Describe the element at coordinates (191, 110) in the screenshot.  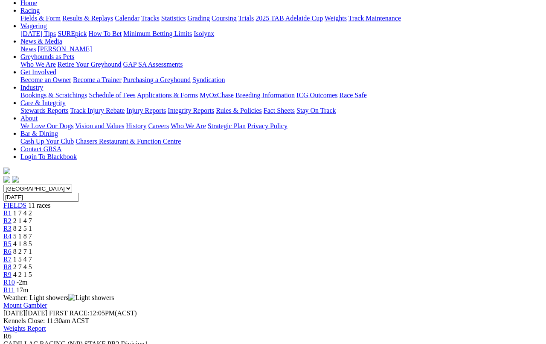
I see `a: Integrity Reports` at that location.